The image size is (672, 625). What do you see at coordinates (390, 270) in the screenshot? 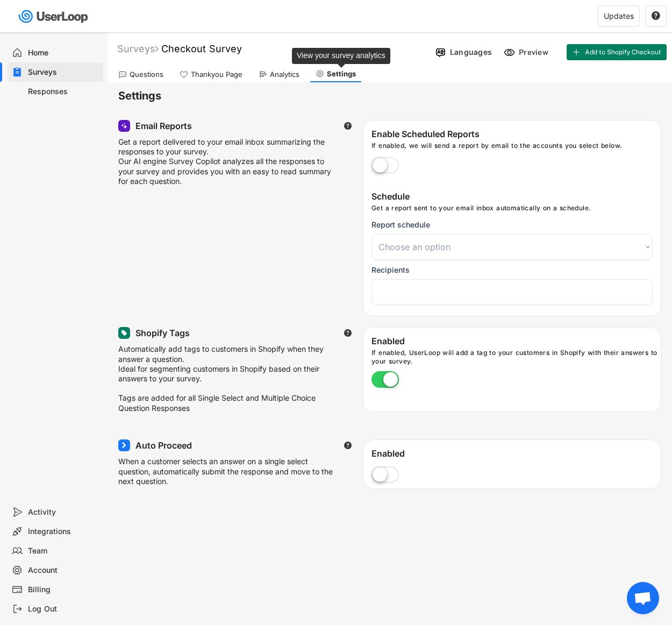
I see `div: Recipients` at bounding box center [390, 270].